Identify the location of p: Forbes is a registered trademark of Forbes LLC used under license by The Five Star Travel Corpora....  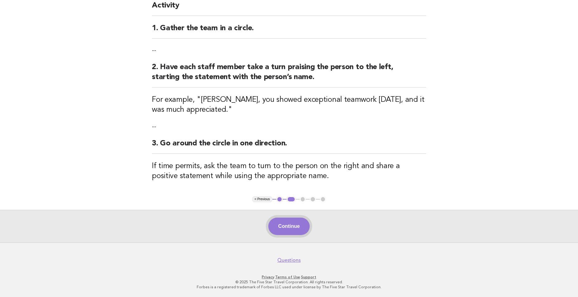
(289, 287).